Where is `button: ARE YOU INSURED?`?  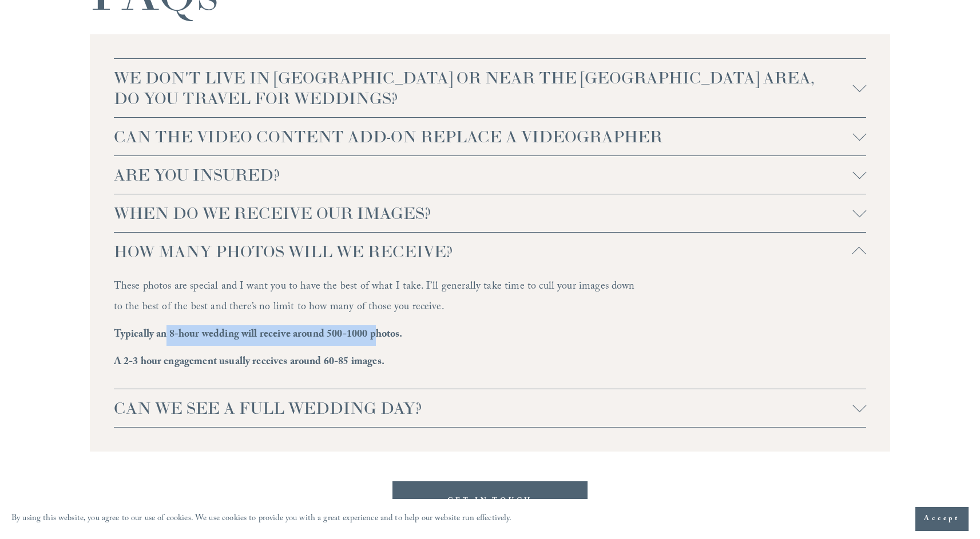 button: ARE YOU INSURED? is located at coordinates (490, 175).